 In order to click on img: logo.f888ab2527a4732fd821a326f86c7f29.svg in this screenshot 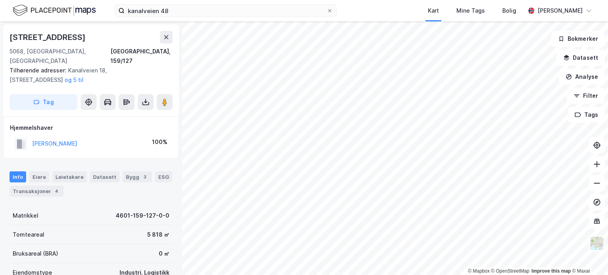, I will do `click(54, 10)`.